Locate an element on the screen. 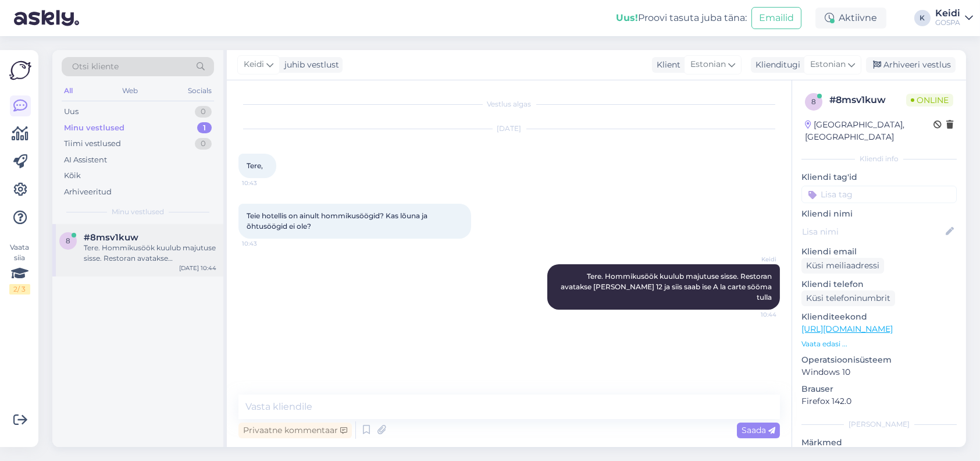  div: K is located at coordinates (923, 18).